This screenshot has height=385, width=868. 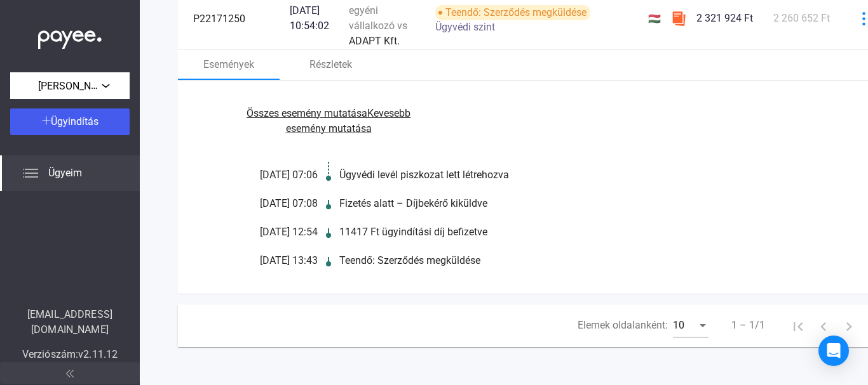 What do you see at coordinates (748, 325) in the screenshot?
I see `font: 1 – 1/1` at bounding box center [748, 325].